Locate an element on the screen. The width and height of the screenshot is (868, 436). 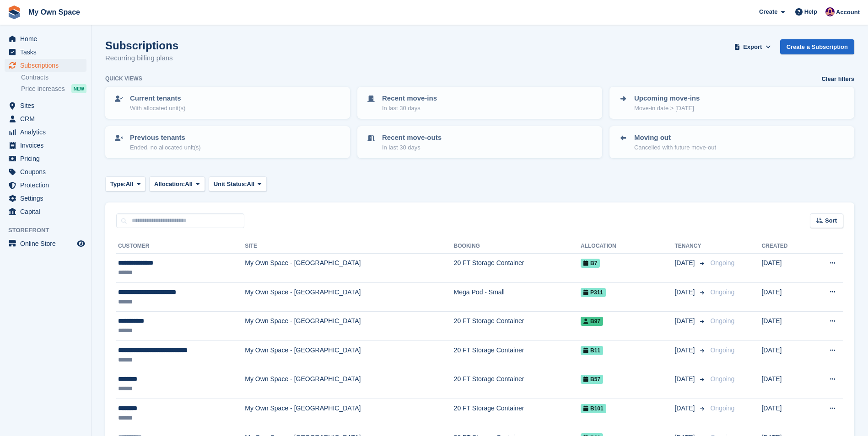
span: Protection is located at coordinates (48, 185).